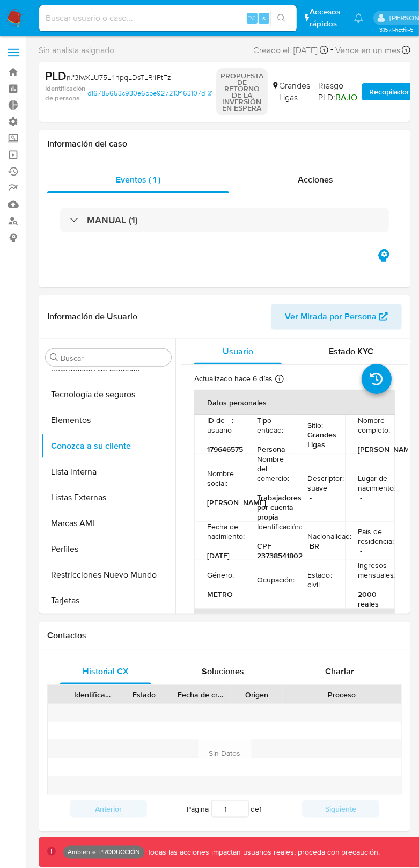 This screenshot has width=419, height=868. Describe the element at coordinates (219, 425) in the screenshot. I see `font: ID de usuario` at that location.